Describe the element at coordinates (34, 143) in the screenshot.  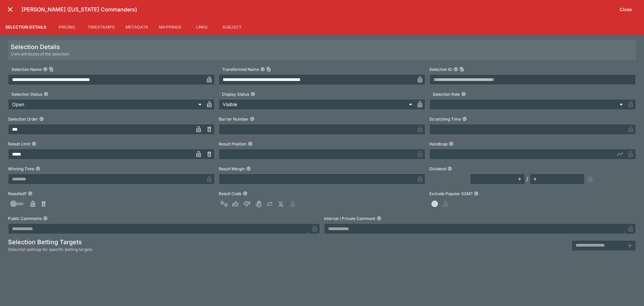
I see `button: Result Limit` at that location.